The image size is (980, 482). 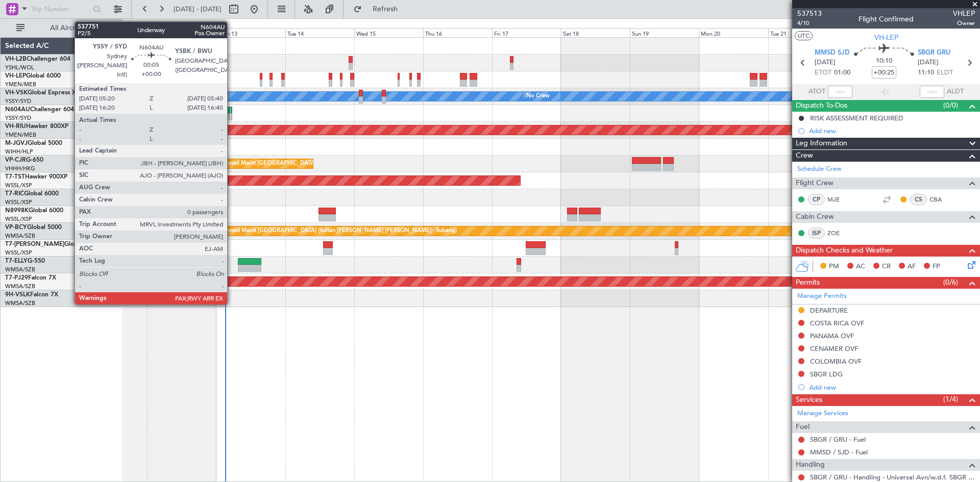 What do you see at coordinates (884, 61) in the screenshot?
I see `span: 10:10` at bounding box center [884, 61].